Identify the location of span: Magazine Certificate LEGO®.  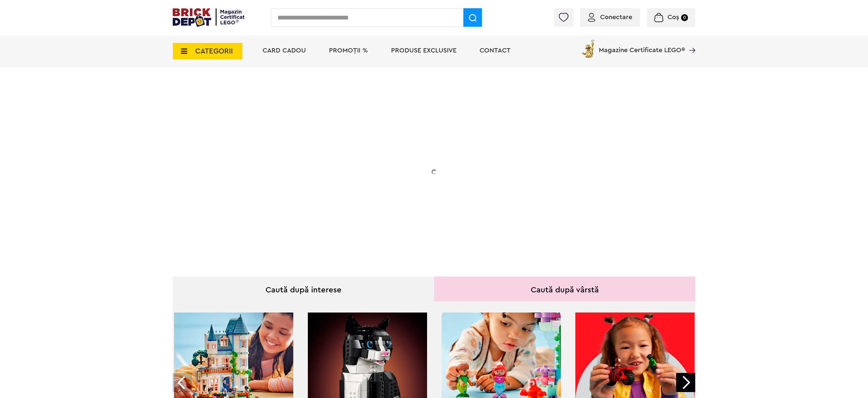
(642, 46).